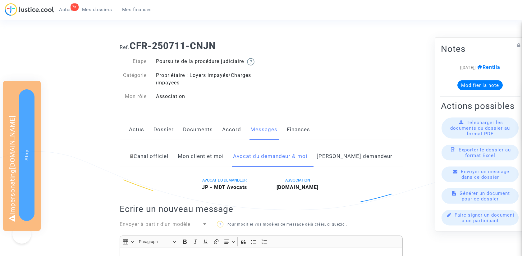  Describe the element at coordinates (480, 85) in the screenshot. I see `button: Modifier la note` at that location.